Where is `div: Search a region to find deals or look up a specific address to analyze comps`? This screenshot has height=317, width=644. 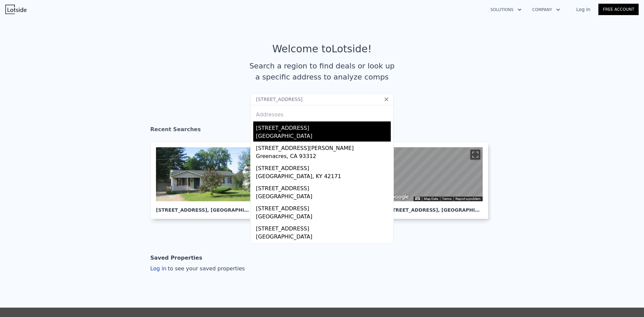
div: Search a region to find deals or look up a specific address to analyze comps is located at coordinates (322, 71).